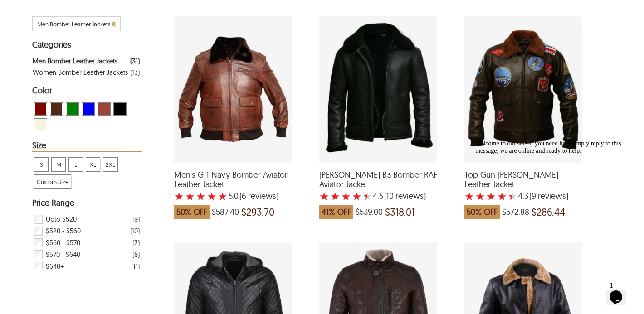  Describe the element at coordinates (55, 266) in the screenshot. I see `span: $640+` at that location.